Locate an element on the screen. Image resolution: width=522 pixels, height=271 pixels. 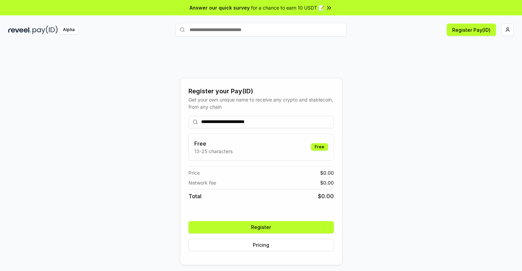
span: for a chance to earn 10 USDT 📝 is located at coordinates (288, 8).